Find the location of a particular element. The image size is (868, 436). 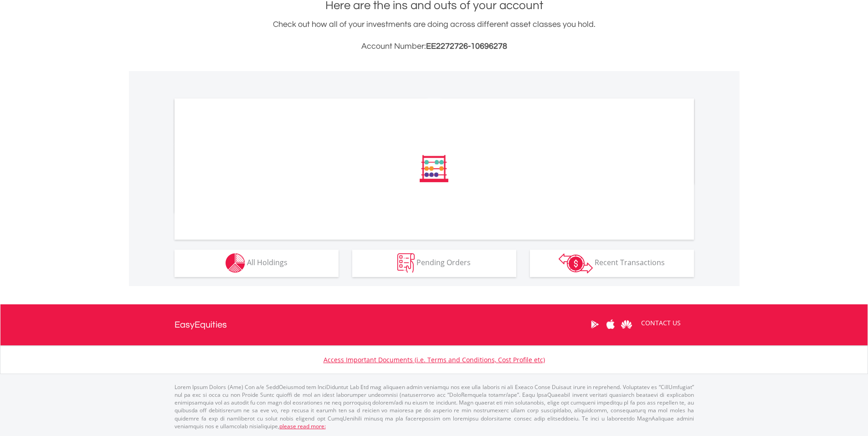

img: transactions-zar-wht.png is located at coordinates (575, 263).